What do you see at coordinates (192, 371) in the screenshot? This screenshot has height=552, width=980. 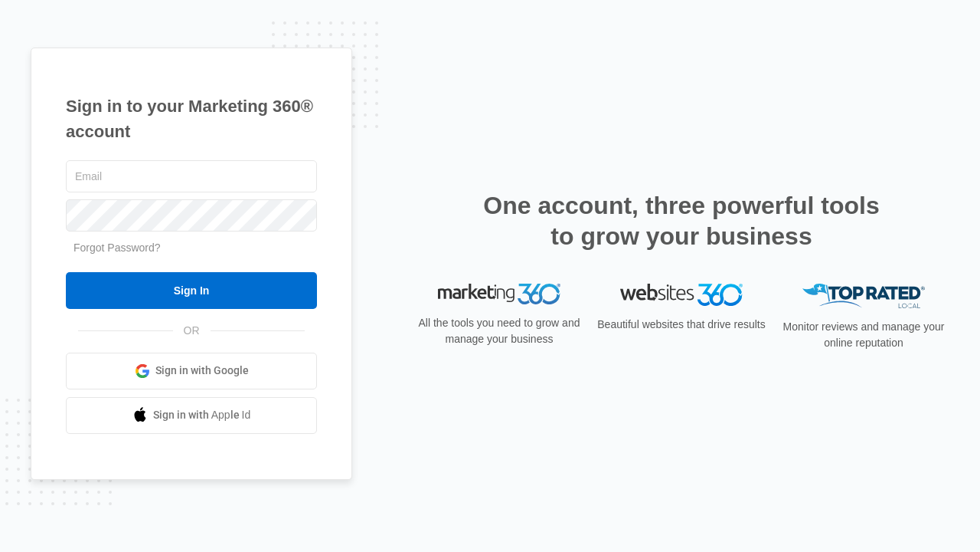 I see `a: Sign in with Google` at bounding box center [192, 371].